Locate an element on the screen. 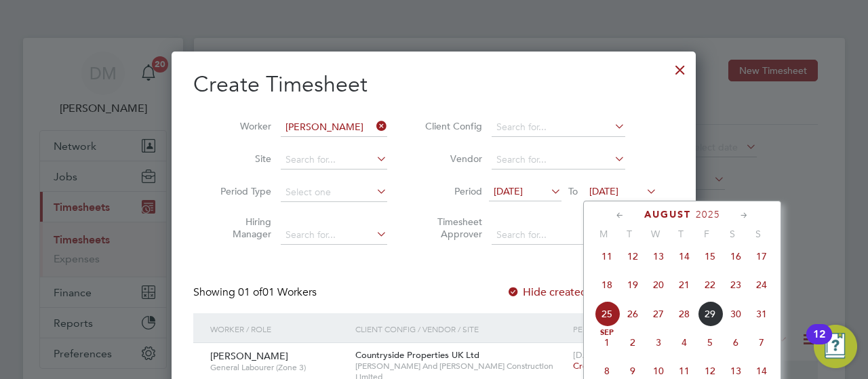 This screenshot has height=379, width=868. span: Sep is located at coordinates (607, 333).